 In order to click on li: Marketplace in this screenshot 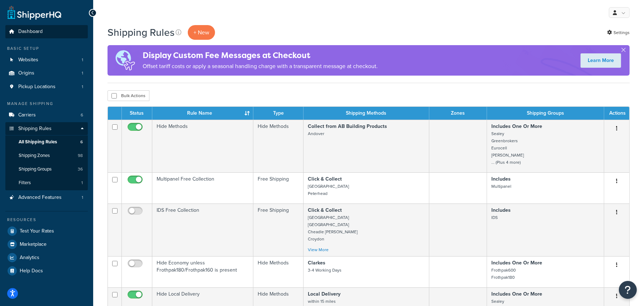, I will do `click(47, 244)`.